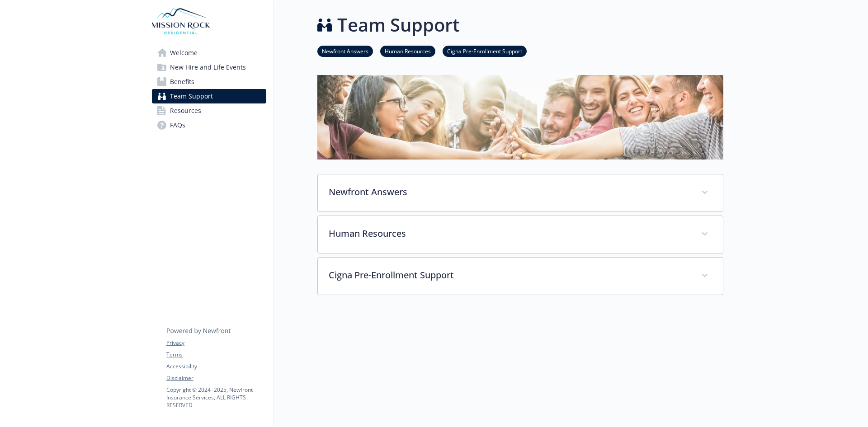 The image size is (868, 427). What do you see at coordinates (208, 67) in the screenshot?
I see `span: New Hire and Life Events` at bounding box center [208, 67].